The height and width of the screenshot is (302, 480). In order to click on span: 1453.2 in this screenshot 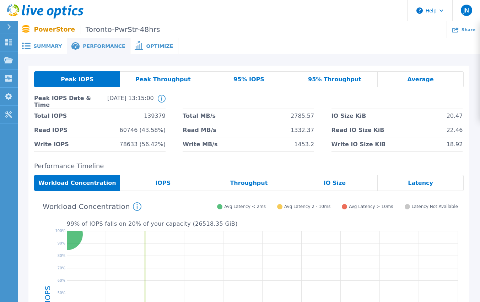, I will do `click(304, 144)`.